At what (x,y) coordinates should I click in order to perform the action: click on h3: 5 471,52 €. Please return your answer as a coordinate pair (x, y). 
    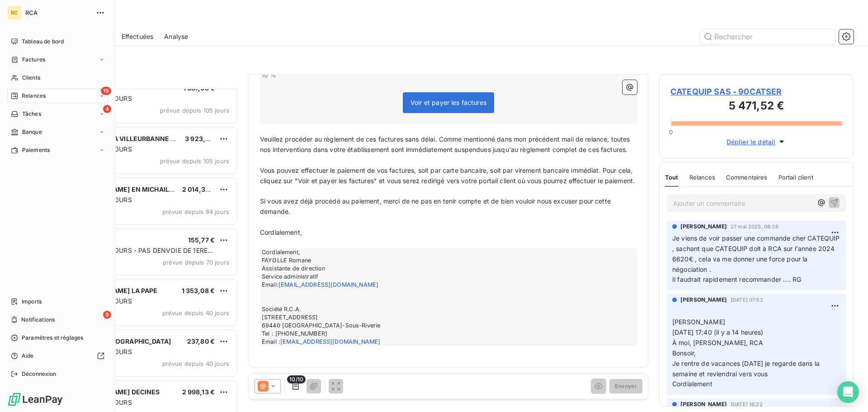
    Looking at the image, I should click on (756, 107).